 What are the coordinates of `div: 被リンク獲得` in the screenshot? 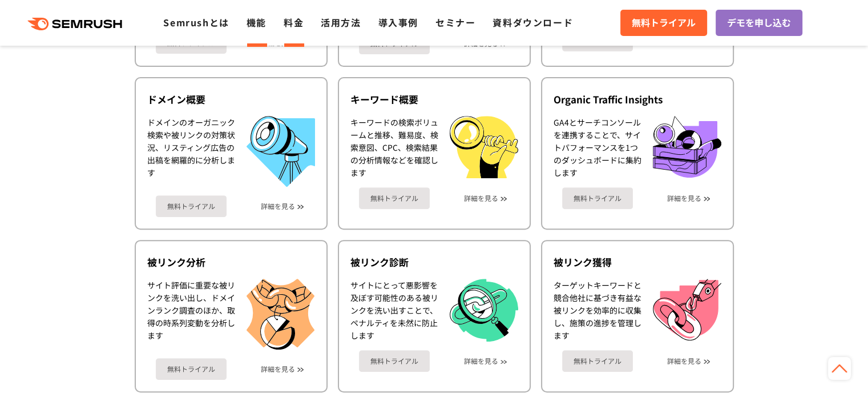 It's located at (638, 263).